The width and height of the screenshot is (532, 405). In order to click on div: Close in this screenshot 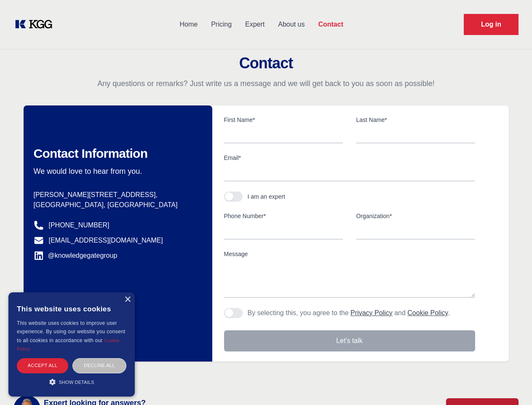, I will do `click(127, 299)`.